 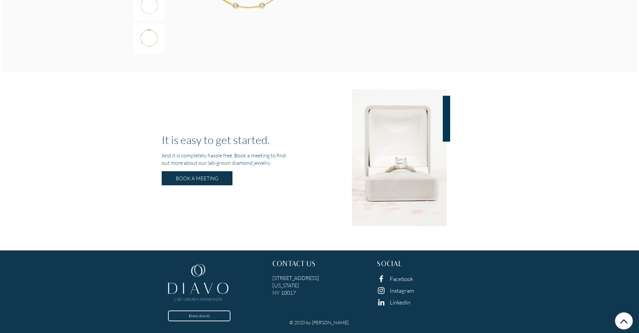 I want to click on a: LinkedIn, so click(x=400, y=302).